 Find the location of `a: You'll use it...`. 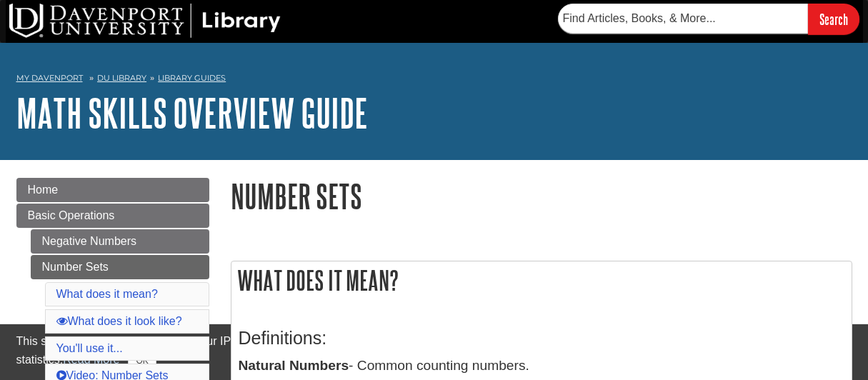

a: You'll use it... is located at coordinates (89, 348).